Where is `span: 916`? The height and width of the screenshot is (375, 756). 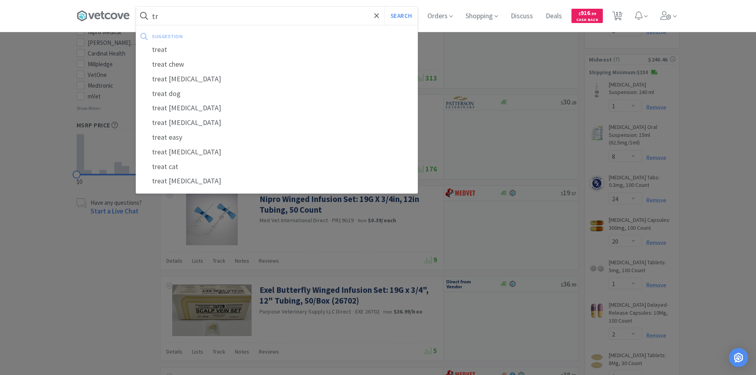 span: 916 is located at coordinates (587, 13).